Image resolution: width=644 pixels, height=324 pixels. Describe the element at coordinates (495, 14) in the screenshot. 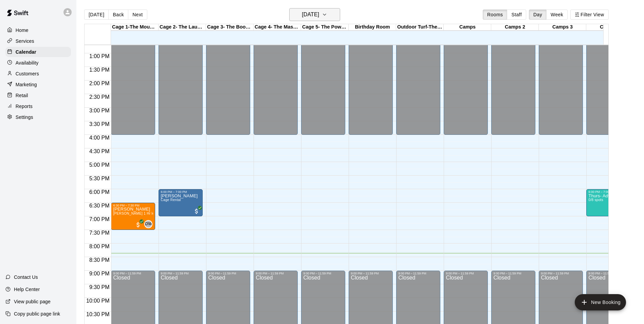

I see `button: Rooms` at that location.